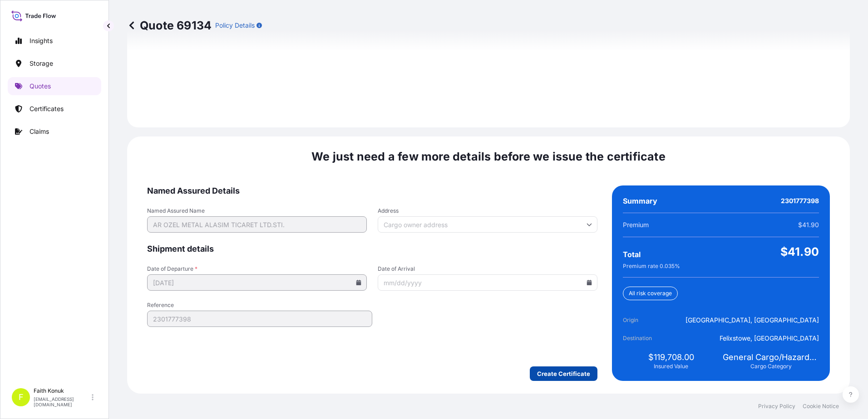 This screenshot has height=419, width=868. I want to click on span: Premium rate 0.035 %, so click(651, 267).